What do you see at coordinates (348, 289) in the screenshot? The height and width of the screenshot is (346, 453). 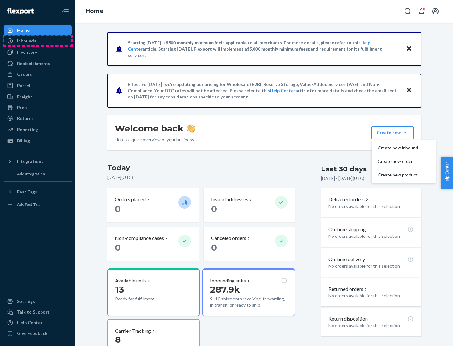 I see `p: Returned orders` at bounding box center [348, 289].